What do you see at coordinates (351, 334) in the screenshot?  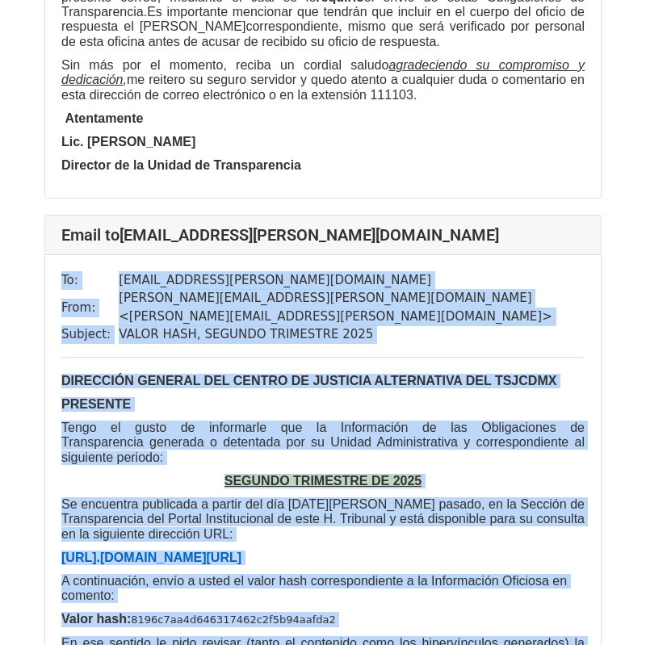 I see `td: VALOR HASH, SEGUNDO TRIMESTRE 2025` at bounding box center [351, 334].